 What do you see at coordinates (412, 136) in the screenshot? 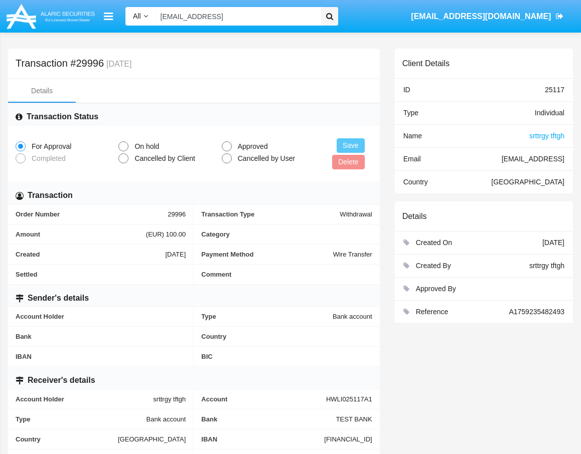
I see `span: Name` at bounding box center [412, 136].